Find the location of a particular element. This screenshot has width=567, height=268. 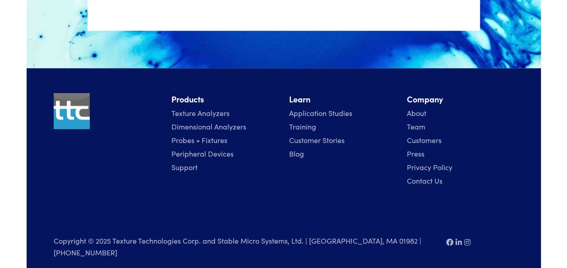

a: Contact Us is located at coordinates (424, 180).